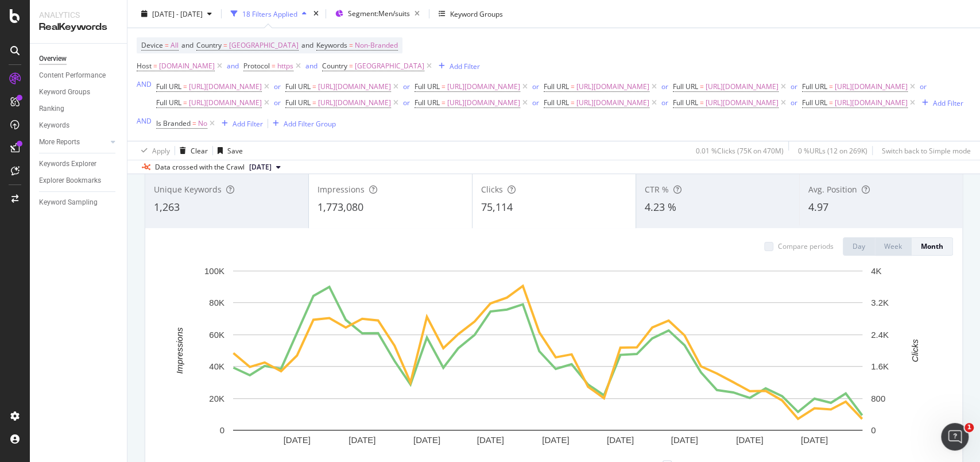  Describe the element at coordinates (893, 247) in the screenshot. I see `button: Week` at that location.